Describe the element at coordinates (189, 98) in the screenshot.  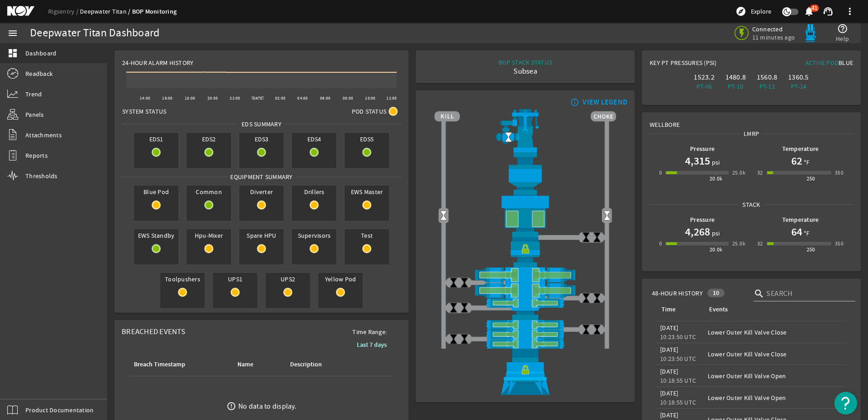
I see `text: 18:00` at that location.